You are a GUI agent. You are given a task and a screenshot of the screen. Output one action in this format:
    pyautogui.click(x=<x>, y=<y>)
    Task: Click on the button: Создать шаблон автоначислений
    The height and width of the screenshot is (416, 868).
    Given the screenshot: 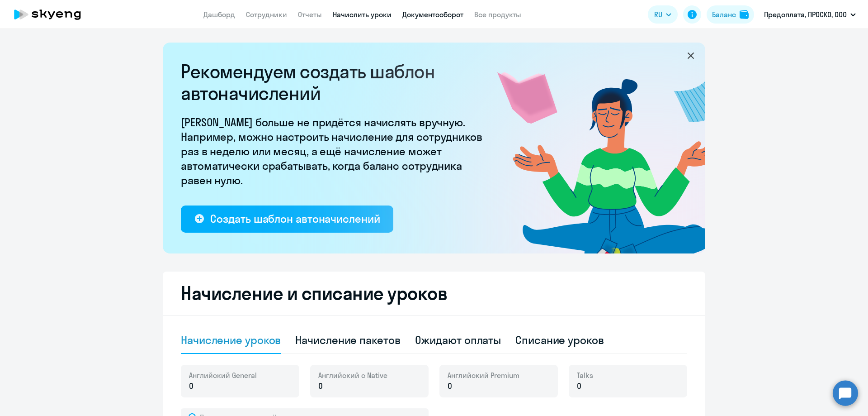 What is the action you would take?
    pyautogui.click(x=287, y=219)
    